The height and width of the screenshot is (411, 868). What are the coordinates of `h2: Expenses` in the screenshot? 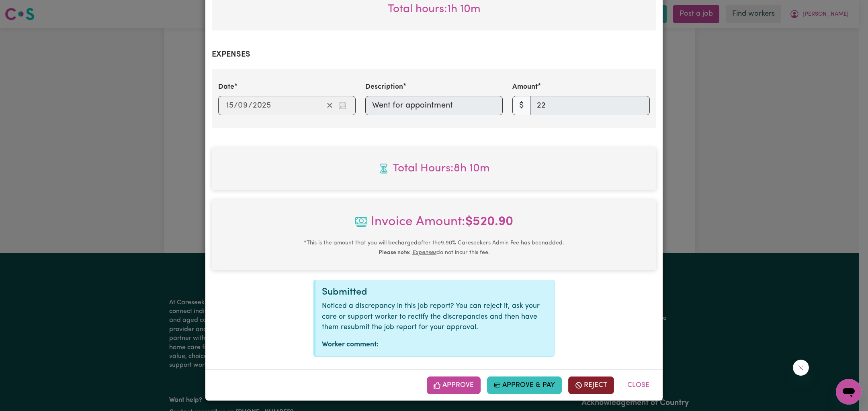 It's located at (434, 55).